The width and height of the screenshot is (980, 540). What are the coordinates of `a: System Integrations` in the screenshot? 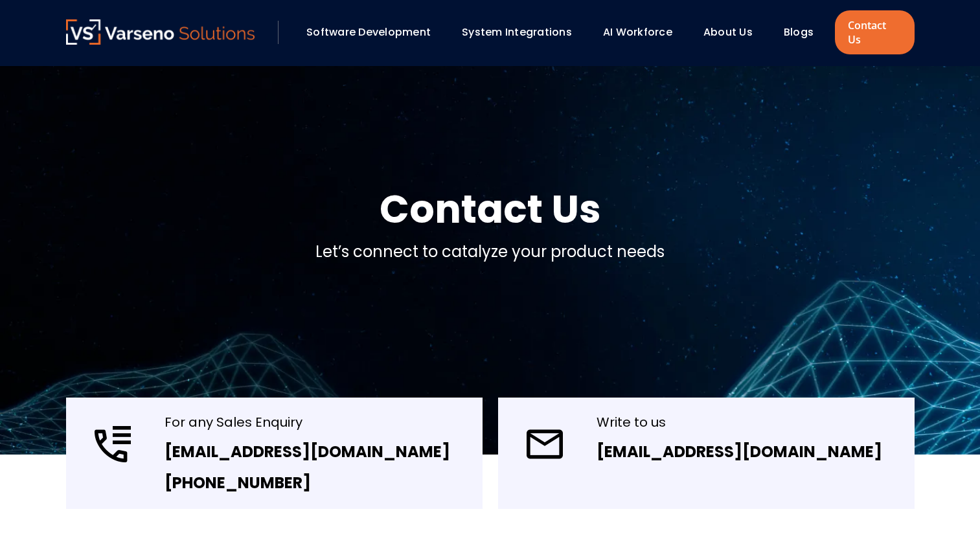 It's located at (517, 32).